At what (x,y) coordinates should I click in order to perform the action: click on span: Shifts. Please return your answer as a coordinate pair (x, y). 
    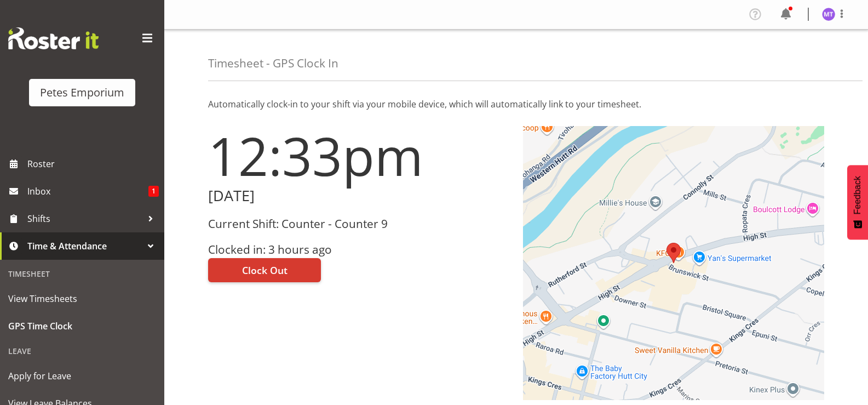
    Looking at the image, I should click on (85, 219).